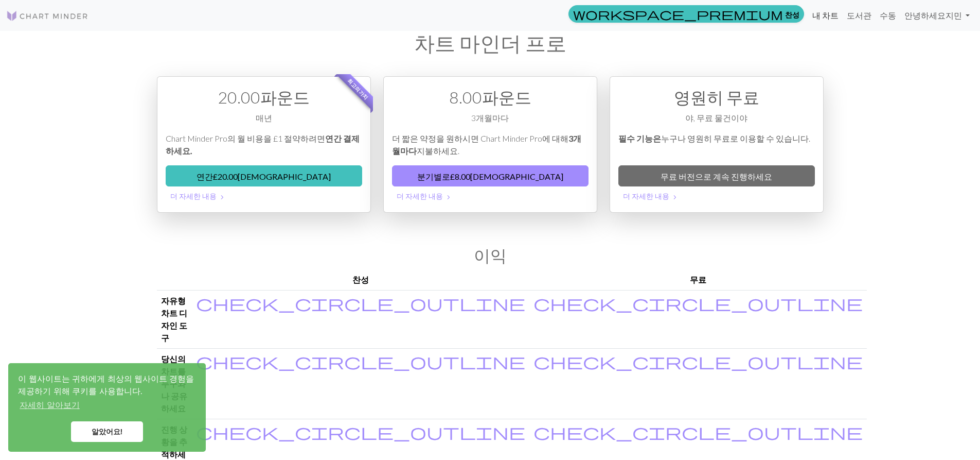 Image resolution: width=980 pixels, height=460 pixels. I want to click on font: Chart Minder Pro의 월 비용을 £1 절약하려면, so click(245, 138).